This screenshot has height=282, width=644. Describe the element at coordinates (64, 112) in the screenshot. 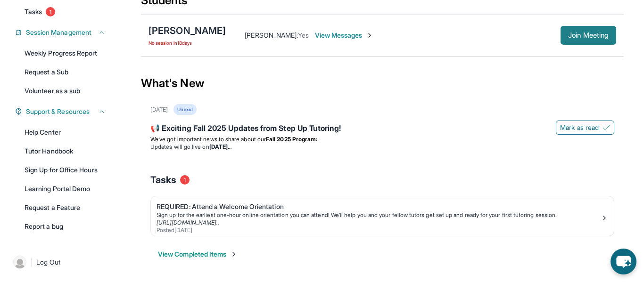

I see `button: Support & Resources` at that location.